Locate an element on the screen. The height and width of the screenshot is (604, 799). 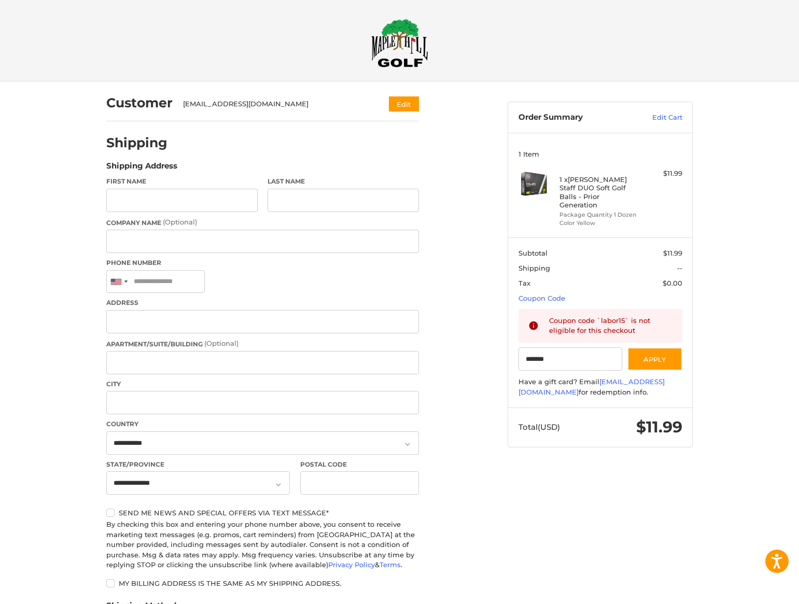
label: Country is located at coordinates (262, 424).